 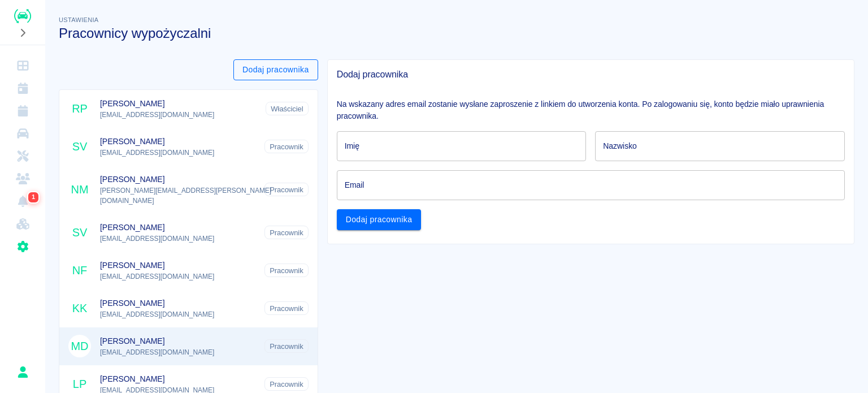 I want to click on a: Powiadomienia, so click(x=22, y=201).